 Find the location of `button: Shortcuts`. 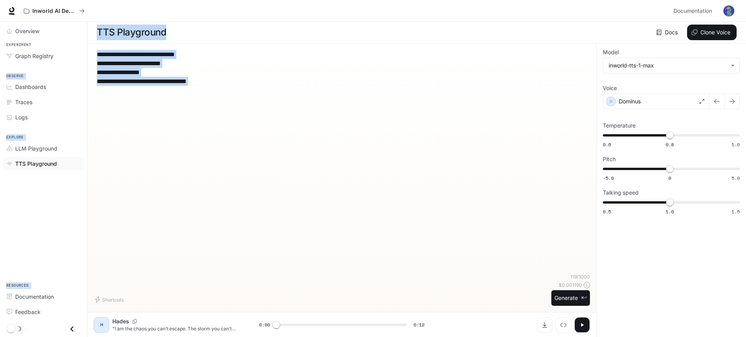

button: Shortcuts is located at coordinates (110, 300).